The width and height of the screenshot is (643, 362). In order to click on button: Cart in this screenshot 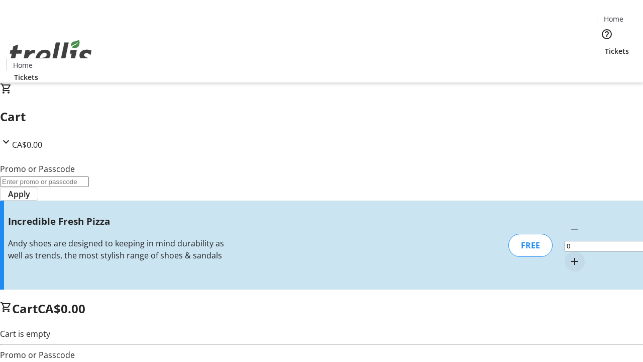, I will do `click(607, 66)`.